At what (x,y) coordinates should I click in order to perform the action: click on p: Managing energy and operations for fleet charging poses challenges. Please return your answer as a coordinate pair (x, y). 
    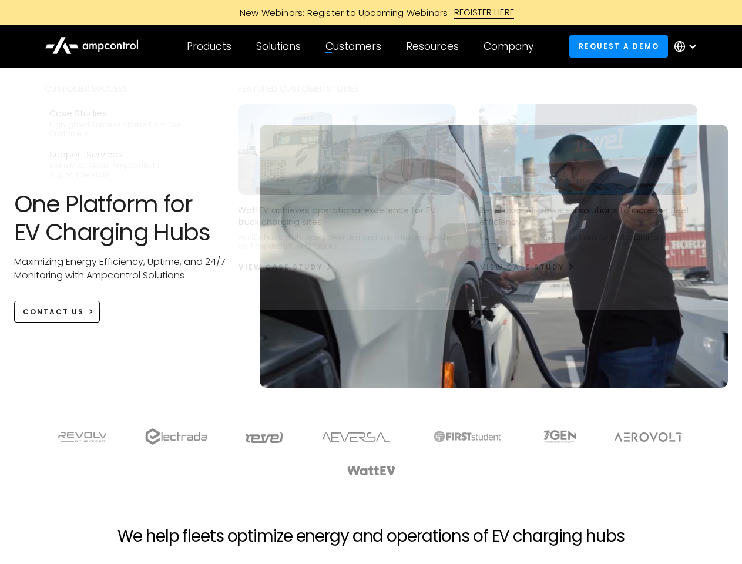
    Looking at the image, I should click on (588, 241).